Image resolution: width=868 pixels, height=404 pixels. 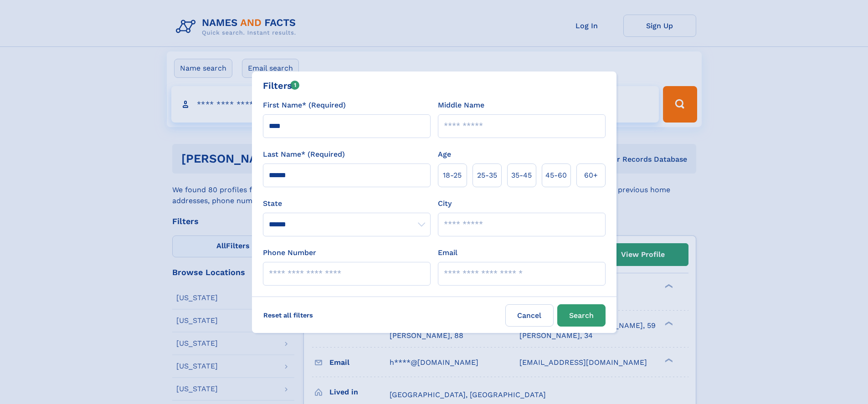 I want to click on span: 25‑35, so click(x=487, y=175).